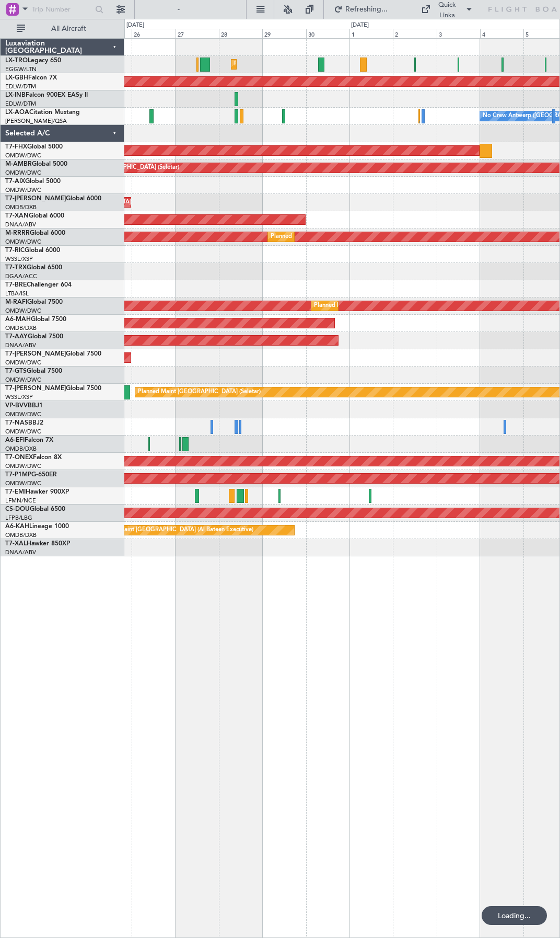 The height and width of the screenshot is (938, 560). What do you see at coordinates (31, 78) in the screenshot?
I see `a: LX-GBHFalcon 7X` at bounding box center [31, 78].